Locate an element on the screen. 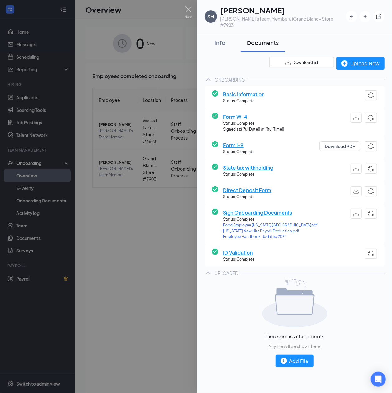 The height and width of the screenshot is (393, 392). span: There are no attachments is located at coordinates (295, 336).